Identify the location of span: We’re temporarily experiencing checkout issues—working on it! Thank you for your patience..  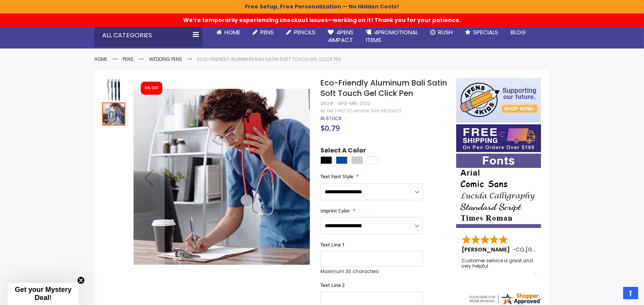
(322, 18).